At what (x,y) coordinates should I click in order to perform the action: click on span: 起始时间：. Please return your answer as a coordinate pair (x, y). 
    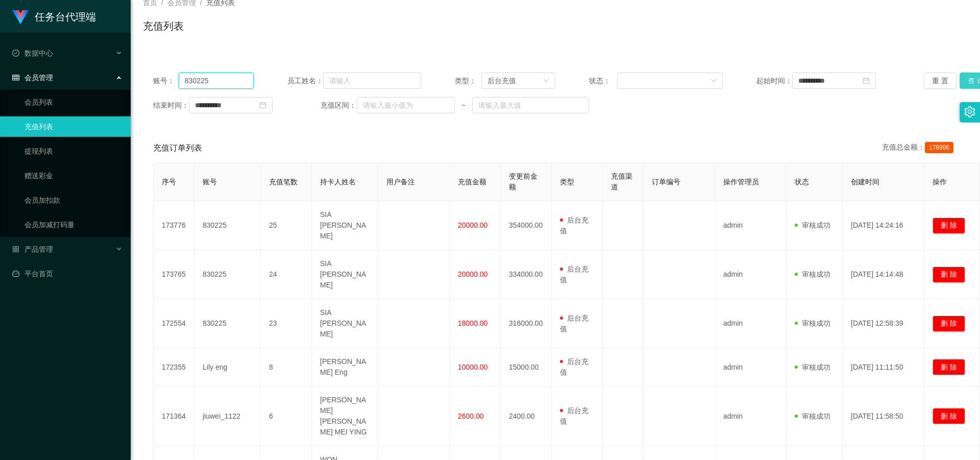
    Looking at the image, I should click on (774, 80).